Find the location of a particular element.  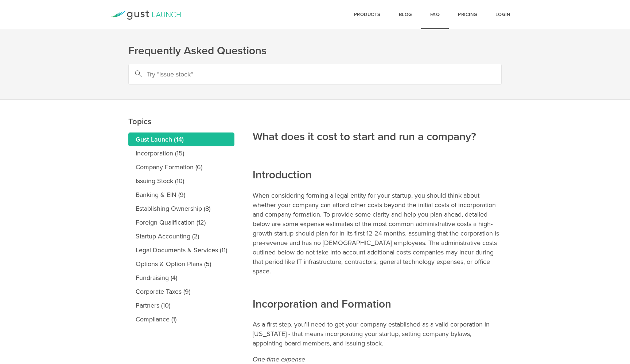

a: Startup Accounting (2) is located at coordinates (181, 236).